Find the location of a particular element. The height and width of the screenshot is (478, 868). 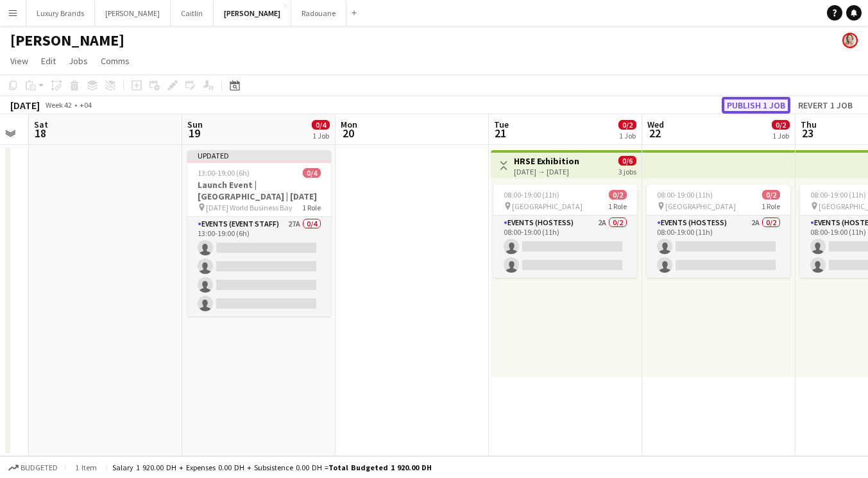

span: Budgeted is located at coordinates (39, 467).